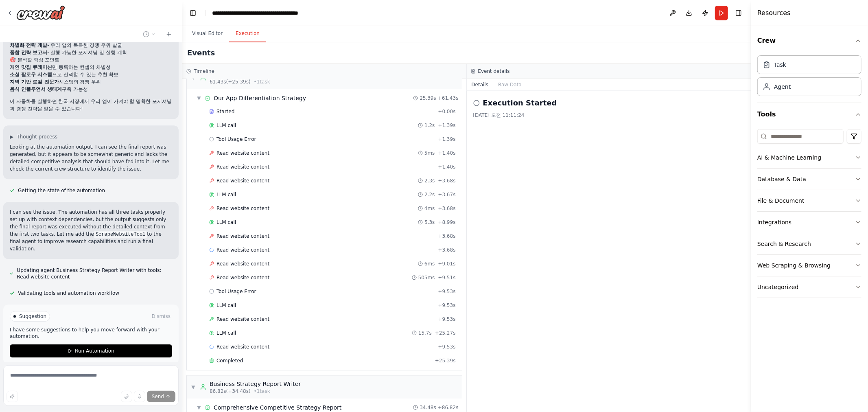 This screenshot has width=868, height=412. What do you see at coordinates (809, 222) in the screenshot?
I see `button: Integrations` at bounding box center [809, 222].